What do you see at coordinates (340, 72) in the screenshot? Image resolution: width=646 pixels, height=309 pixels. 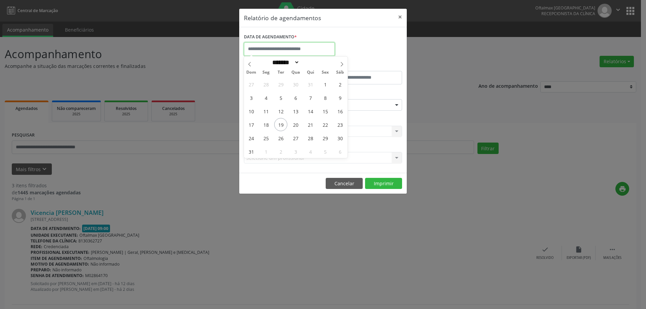 I see `span: Sáb` at bounding box center [340, 72].